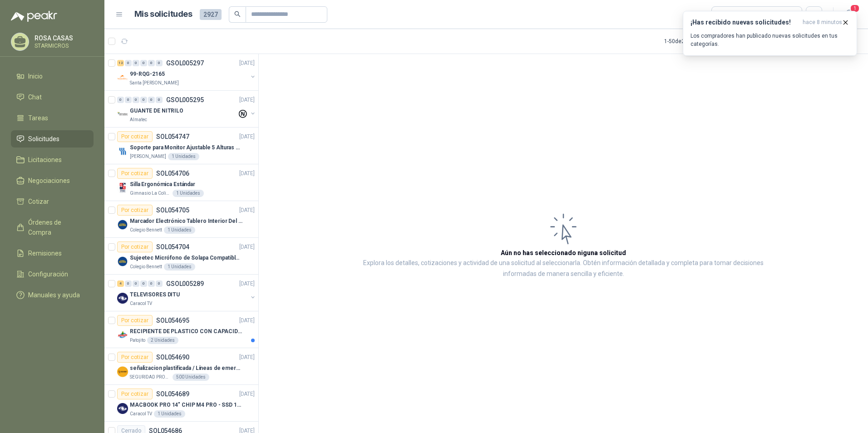 This screenshot has width=868, height=433. I want to click on div: 12, so click(120, 63).